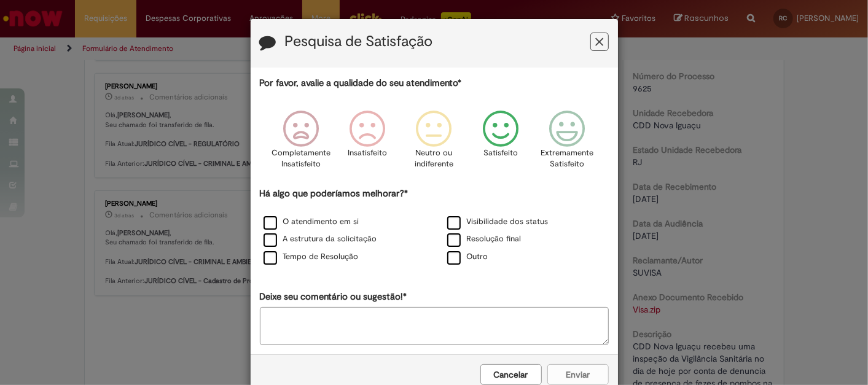  Describe the element at coordinates (320, 239) in the screenshot. I see `label: A estrutura da solicitação` at that location.